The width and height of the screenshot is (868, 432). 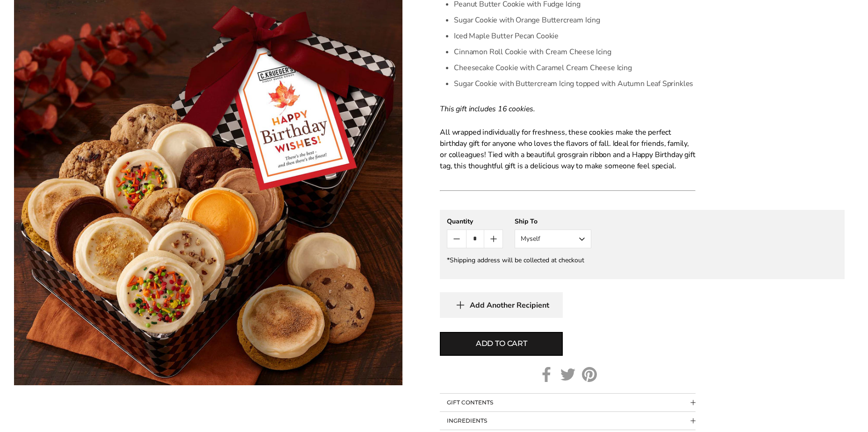 What do you see at coordinates (553, 221) in the screenshot?
I see `div: Ship To` at bounding box center [553, 221].